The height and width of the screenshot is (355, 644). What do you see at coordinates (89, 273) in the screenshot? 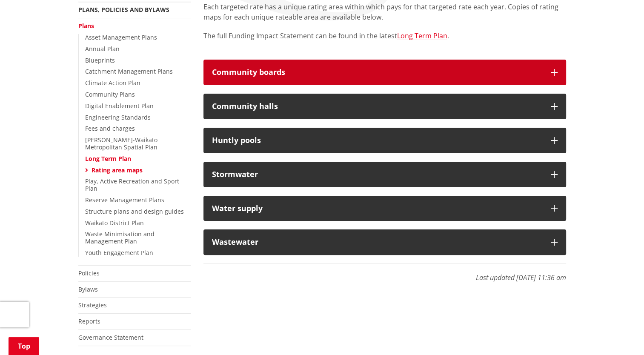
I see `a: Policies` at bounding box center [89, 273].